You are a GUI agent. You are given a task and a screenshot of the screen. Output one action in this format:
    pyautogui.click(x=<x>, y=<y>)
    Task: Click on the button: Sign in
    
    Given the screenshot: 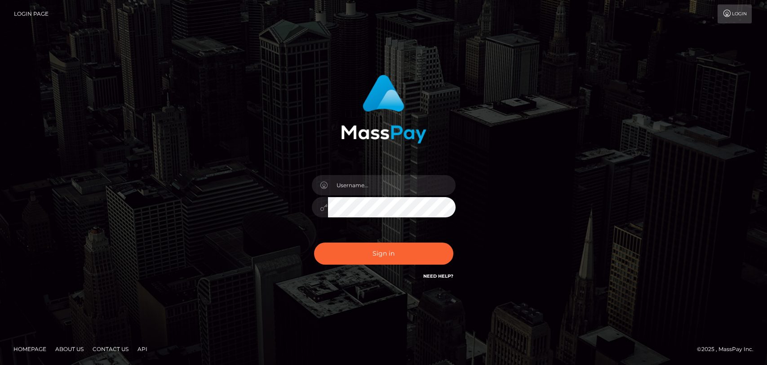 What is the action you would take?
    pyautogui.click(x=384, y=253)
    